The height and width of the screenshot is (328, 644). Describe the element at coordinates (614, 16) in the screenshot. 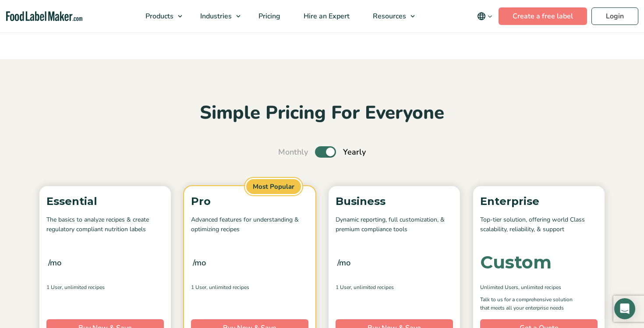

I see `a: Login` at that location.